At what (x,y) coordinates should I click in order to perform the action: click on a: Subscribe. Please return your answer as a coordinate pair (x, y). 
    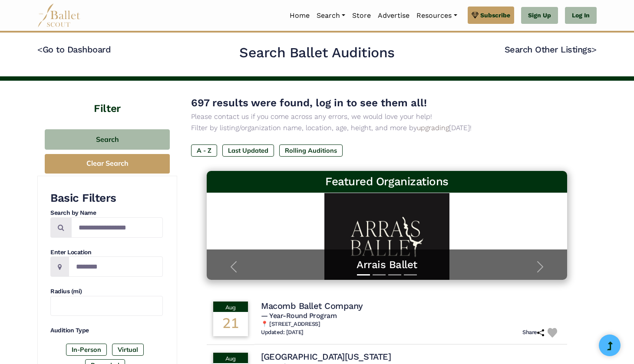
    Looking at the image, I should click on (491, 16).